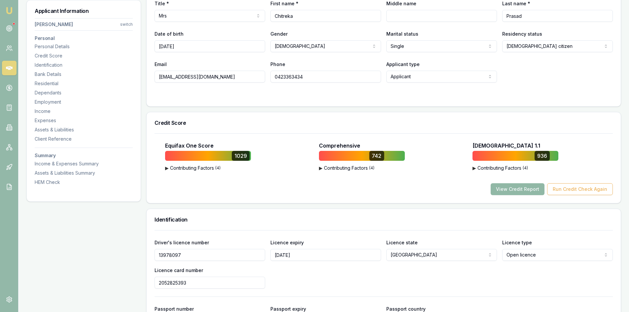 This screenshot has width=629, height=312. I want to click on h3: Summary, so click(84, 156).